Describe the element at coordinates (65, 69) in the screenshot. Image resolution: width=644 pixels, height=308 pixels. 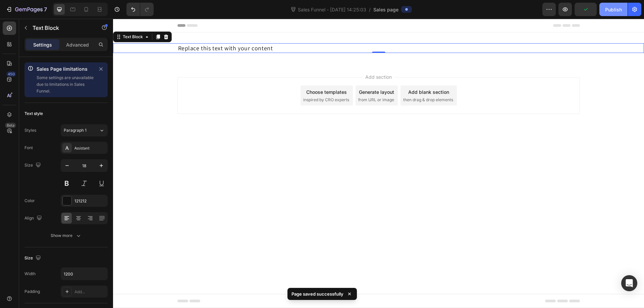
I see `p: Sales Page limitations` at that location.